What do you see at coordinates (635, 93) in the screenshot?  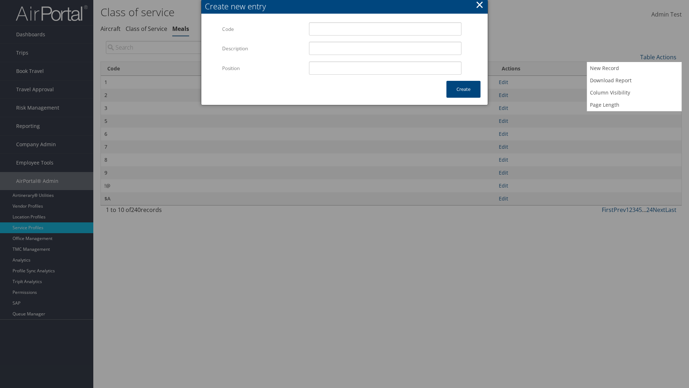 I see `a: Column Visibility` at bounding box center [635, 93].